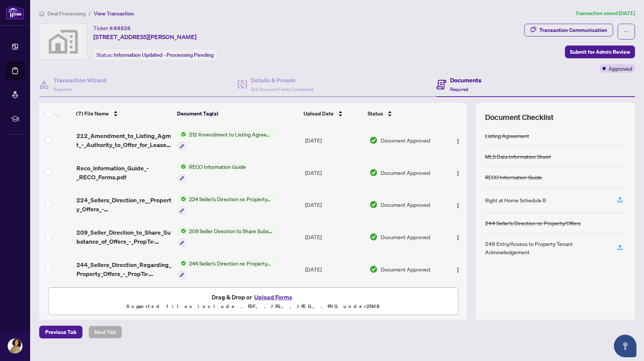  What do you see at coordinates (282, 89) in the screenshot?
I see `span: 3/4 Required Fields Completed` at bounding box center [282, 89].